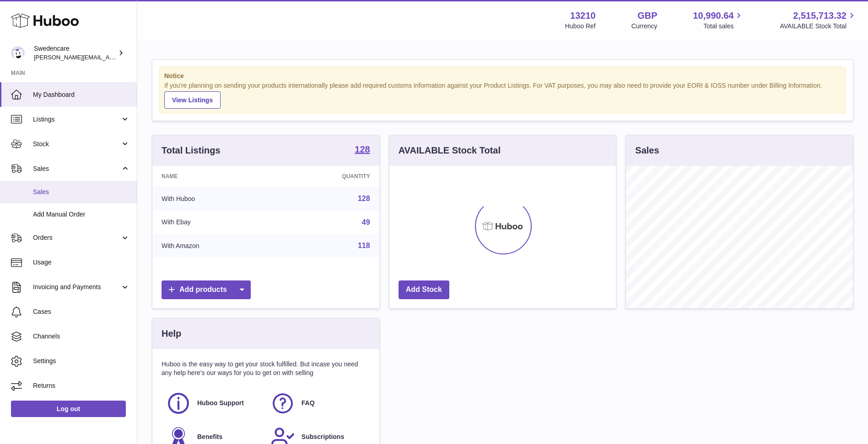  Describe the element at coordinates (81, 361) in the screenshot. I see `span: Settings` at that location.